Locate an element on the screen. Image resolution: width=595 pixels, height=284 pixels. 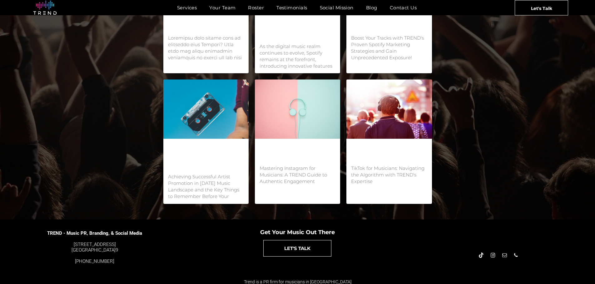
div: Mastering Instagram for Musicians: A TREND Guide to Authentic Engagement is located at coordinates (297, 175).